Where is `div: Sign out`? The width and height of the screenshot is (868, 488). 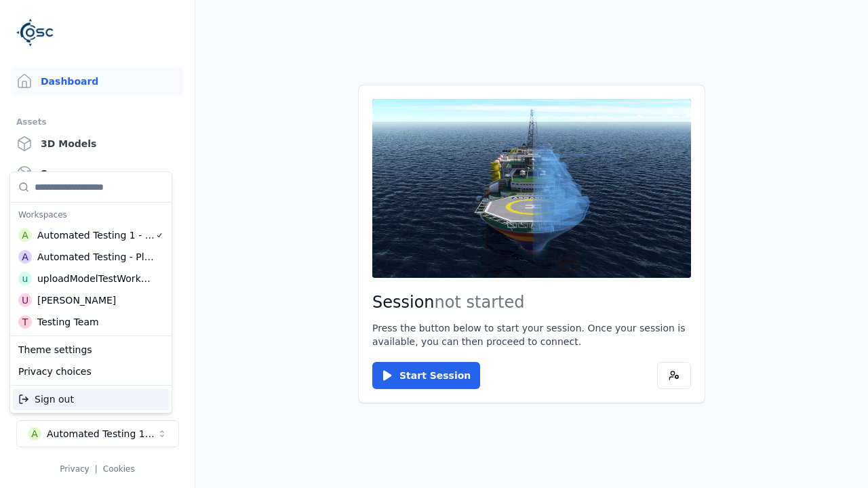
div: Sign out is located at coordinates (91, 399).